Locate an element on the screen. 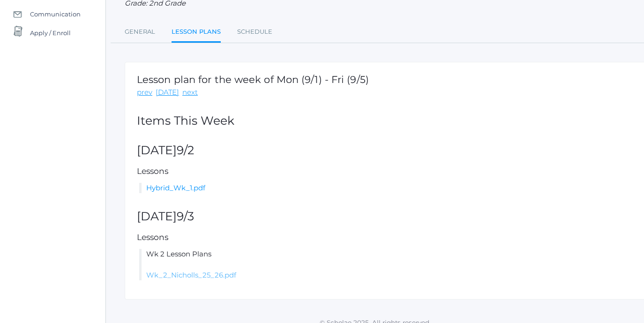  a: Hybrid_Wk_1.pdf is located at coordinates (176, 187).